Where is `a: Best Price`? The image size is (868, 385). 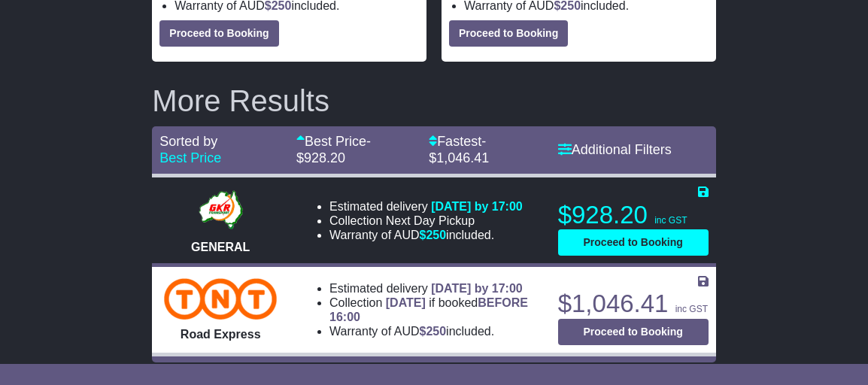 a: Best Price is located at coordinates (190, 158).